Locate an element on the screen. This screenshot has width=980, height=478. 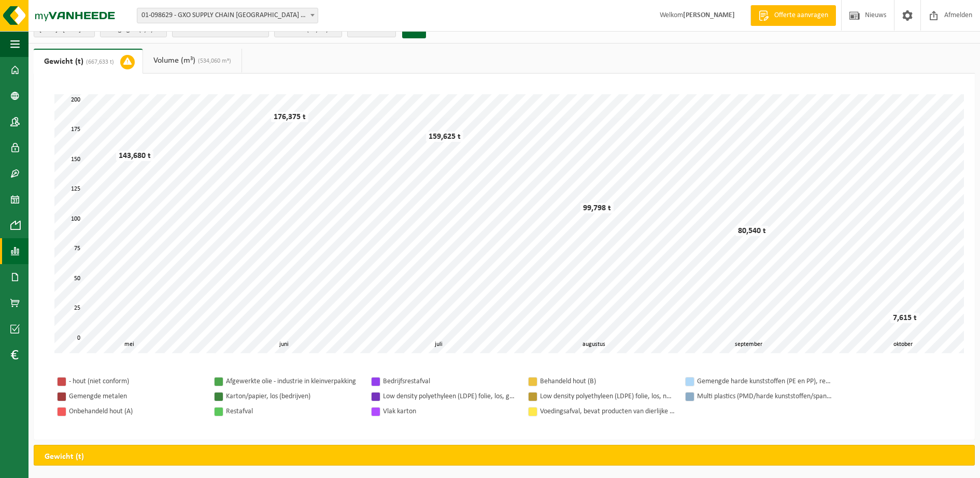
span: (534,060 m³) is located at coordinates (213, 61).